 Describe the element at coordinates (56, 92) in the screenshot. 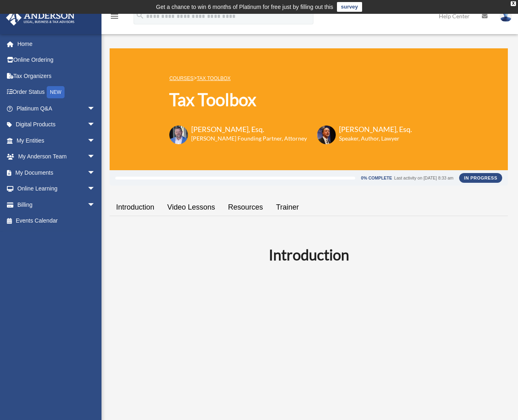

I see `a: Order StatusNEW` at that location.